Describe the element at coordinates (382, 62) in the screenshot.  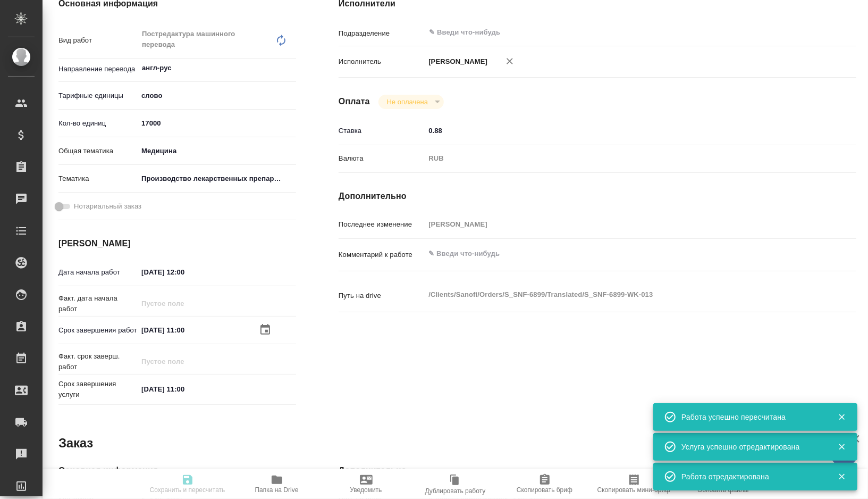
I see `p: Исполнитель` at that location.